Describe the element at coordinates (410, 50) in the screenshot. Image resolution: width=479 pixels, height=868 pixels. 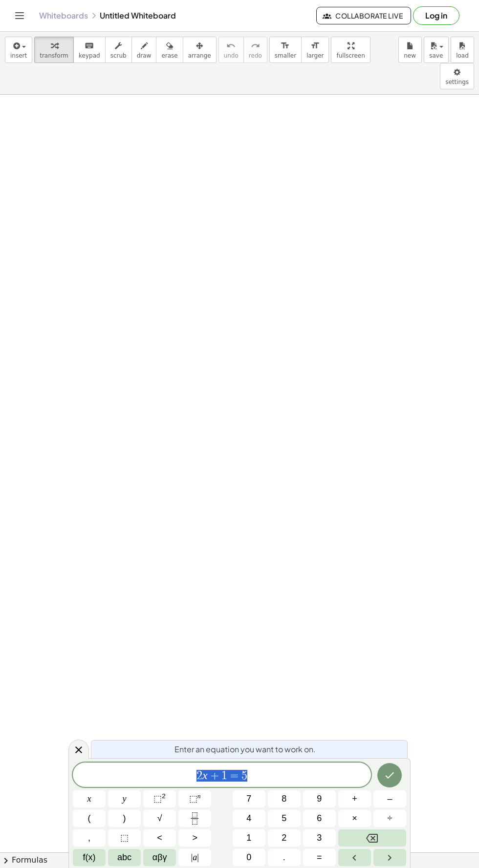
I see `button: new` at that location.